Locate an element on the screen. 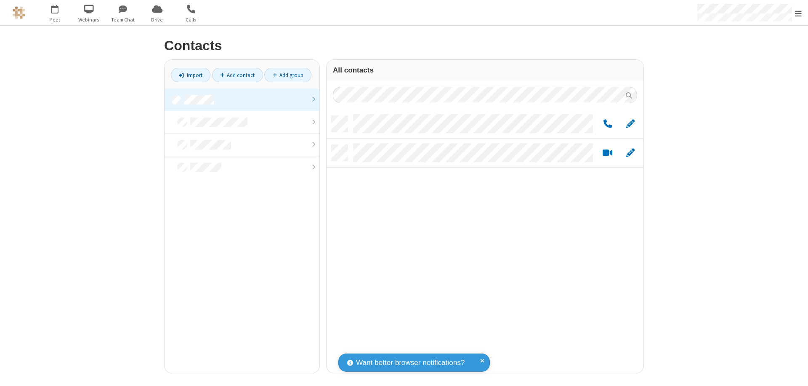 This screenshot has width=808, height=386. button: Start a video meeting is located at coordinates (608, 153).